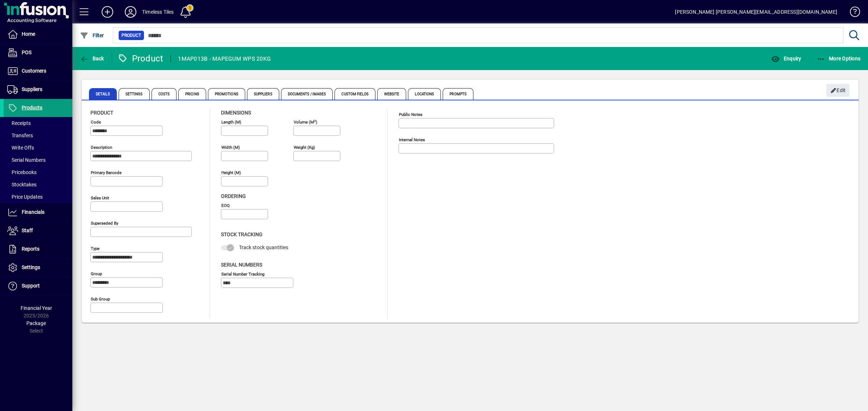 Image resolution: width=868 pixels, height=411 pixels. What do you see at coordinates (243, 274) in the screenshot?
I see `mat-label: Serial Number tracking` at bounding box center [243, 274].